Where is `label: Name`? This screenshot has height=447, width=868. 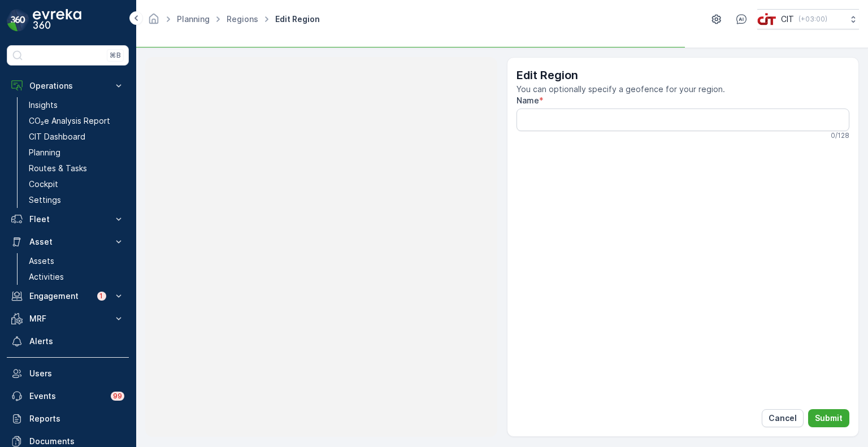 label: Name is located at coordinates (528, 100).